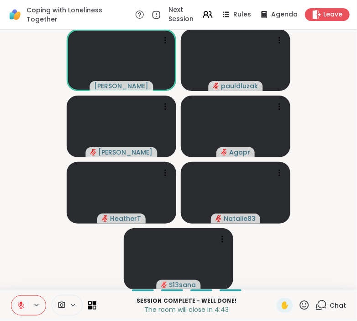 The width and height of the screenshot is (357, 321). I want to click on span: pauldluzak, so click(240, 86).